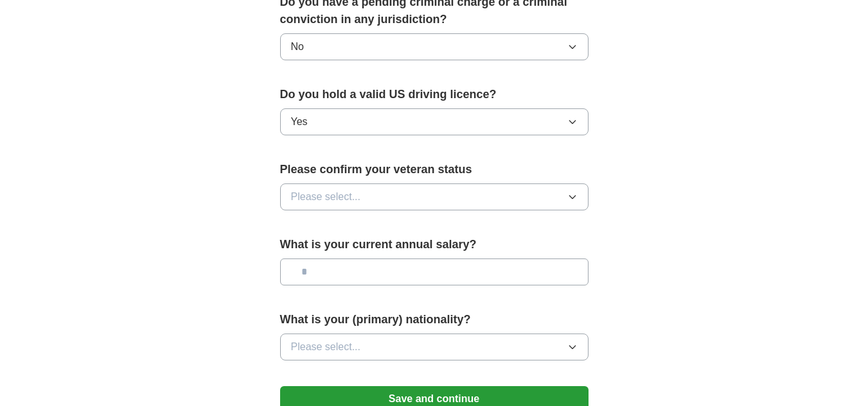 Image resolution: width=868 pixels, height=406 pixels. What do you see at coordinates (434, 47) in the screenshot?
I see `button: No` at bounding box center [434, 47].